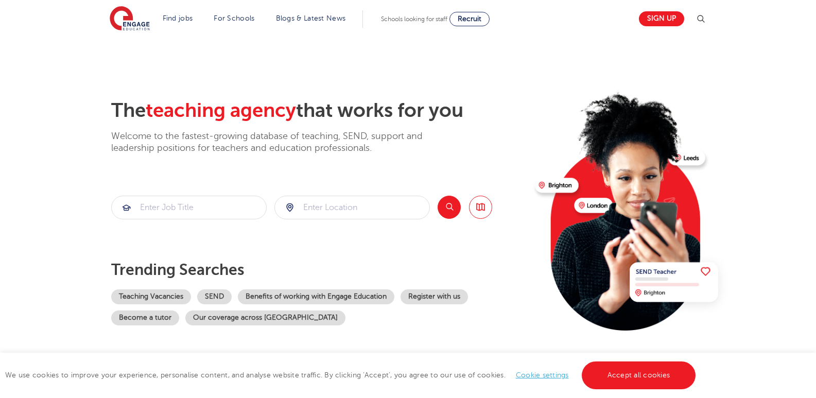  Describe the element at coordinates (221, 110) in the screenshot. I see `span: teaching agency` at that location.